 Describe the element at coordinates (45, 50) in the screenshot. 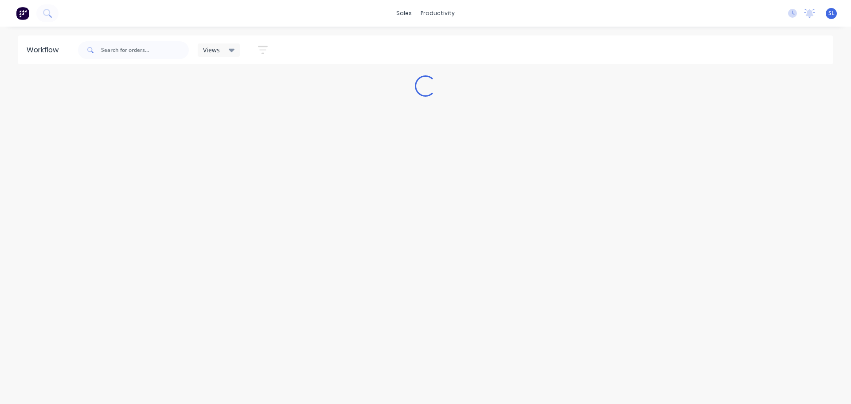

I see `div: Workflow` at that location.